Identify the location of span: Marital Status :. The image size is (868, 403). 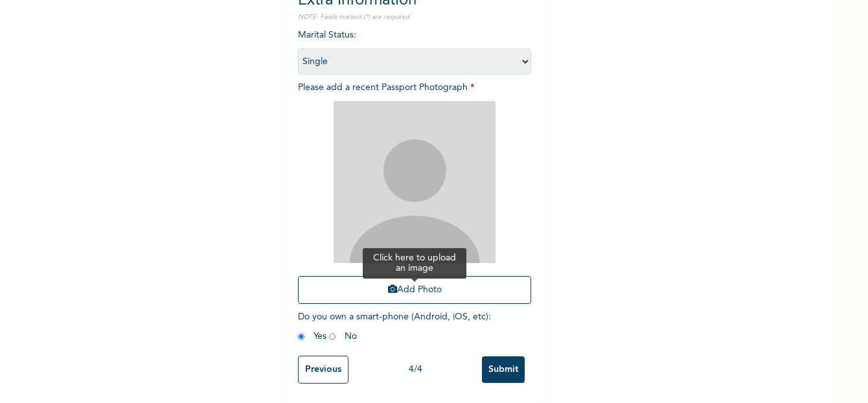
(414, 48).